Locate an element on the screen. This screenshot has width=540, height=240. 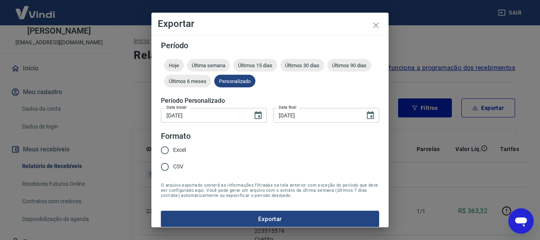
span: O arquivo exportado conterá as informações filtradas na tela anterior com exceção do período que ... is located at coordinates (270, 190).